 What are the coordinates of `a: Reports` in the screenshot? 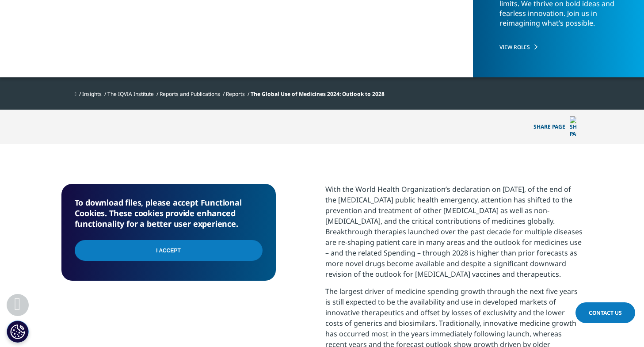 It's located at (235, 93).